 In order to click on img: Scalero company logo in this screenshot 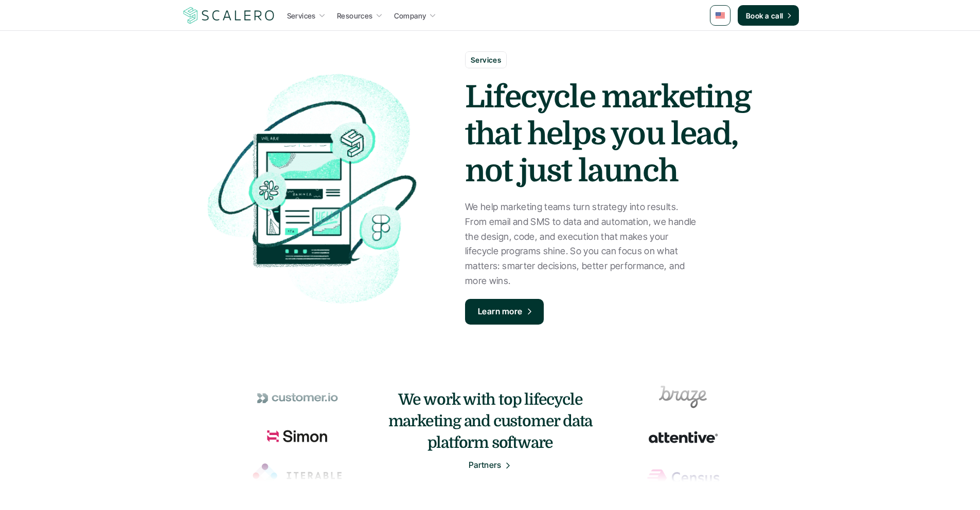, I will do `click(229, 16)`.